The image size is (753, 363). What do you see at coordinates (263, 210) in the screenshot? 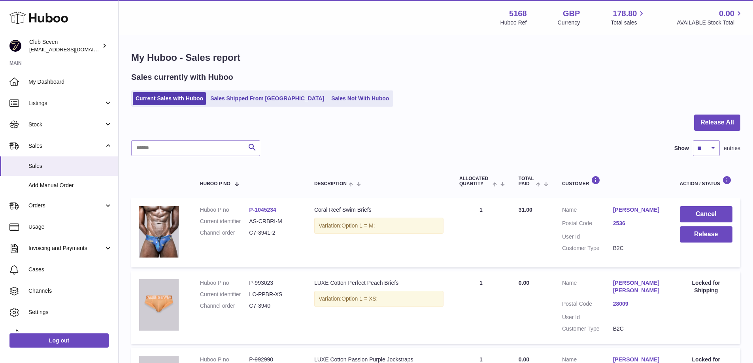
I see `a: P-1045234` at bounding box center [263, 210].